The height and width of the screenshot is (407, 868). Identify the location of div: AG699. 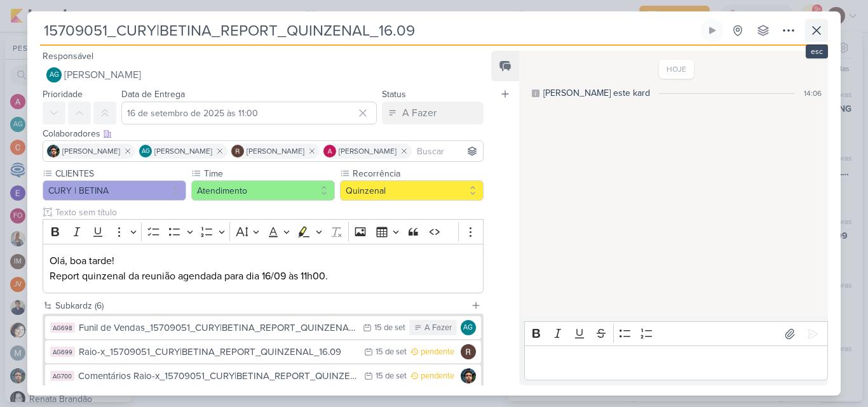
(62, 352).